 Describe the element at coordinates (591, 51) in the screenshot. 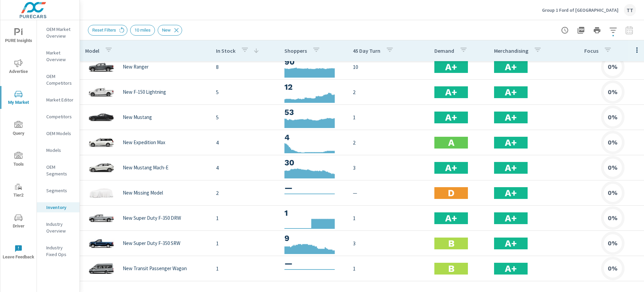

I see `p: Focus` at that location.